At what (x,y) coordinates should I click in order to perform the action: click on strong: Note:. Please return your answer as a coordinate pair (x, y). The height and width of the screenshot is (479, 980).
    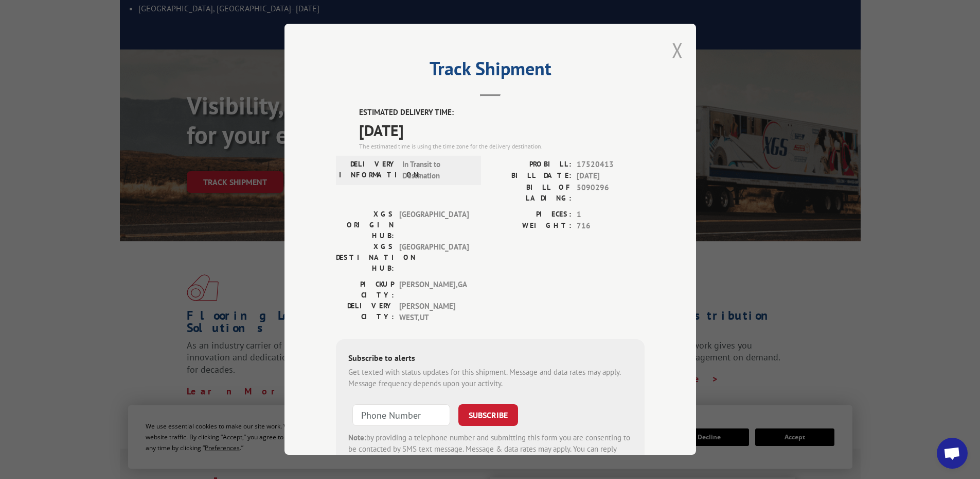
    Looking at the image, I should click on (357, 437).